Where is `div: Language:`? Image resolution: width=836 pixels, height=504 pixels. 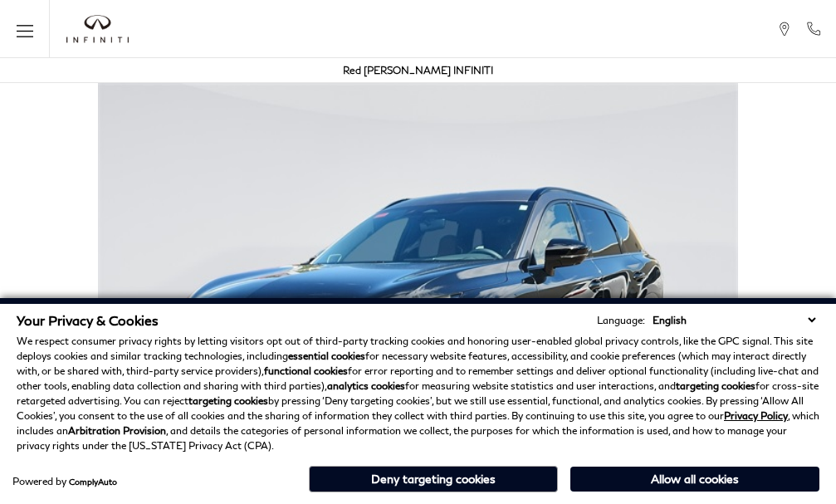 div: Language: is located at coordinates (621, 320).